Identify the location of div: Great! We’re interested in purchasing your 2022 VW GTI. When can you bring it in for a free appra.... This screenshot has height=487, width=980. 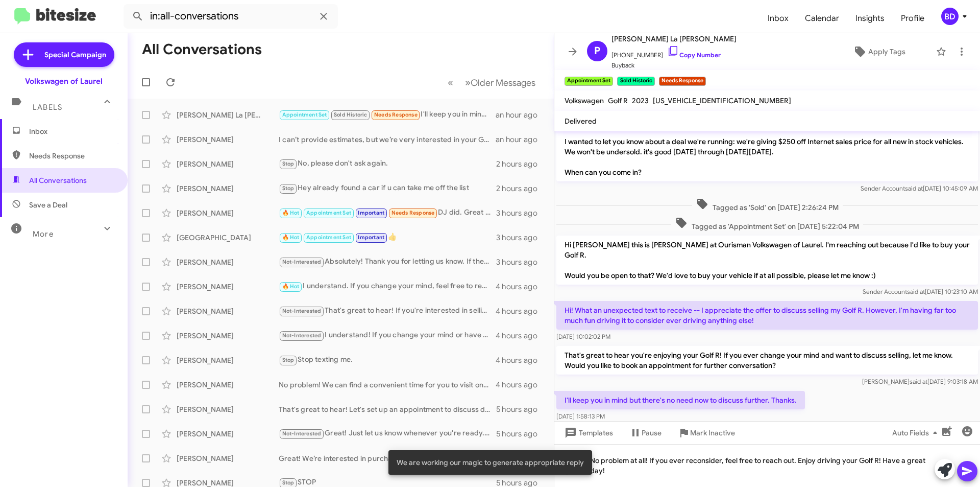
(388, 458).